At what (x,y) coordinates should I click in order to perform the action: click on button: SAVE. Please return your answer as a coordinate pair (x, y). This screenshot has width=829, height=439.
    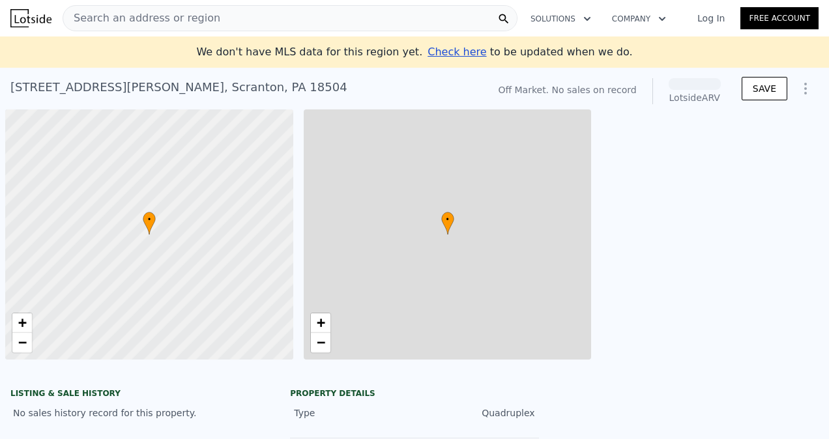
    Looking at the image, I should click on (765, 89).